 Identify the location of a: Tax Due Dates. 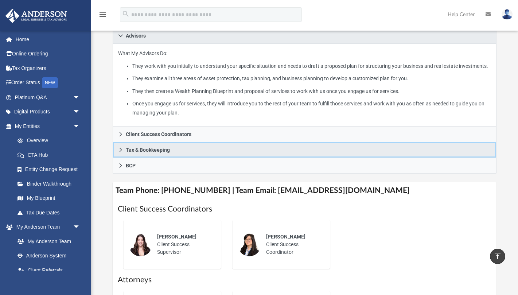
(51, 212).